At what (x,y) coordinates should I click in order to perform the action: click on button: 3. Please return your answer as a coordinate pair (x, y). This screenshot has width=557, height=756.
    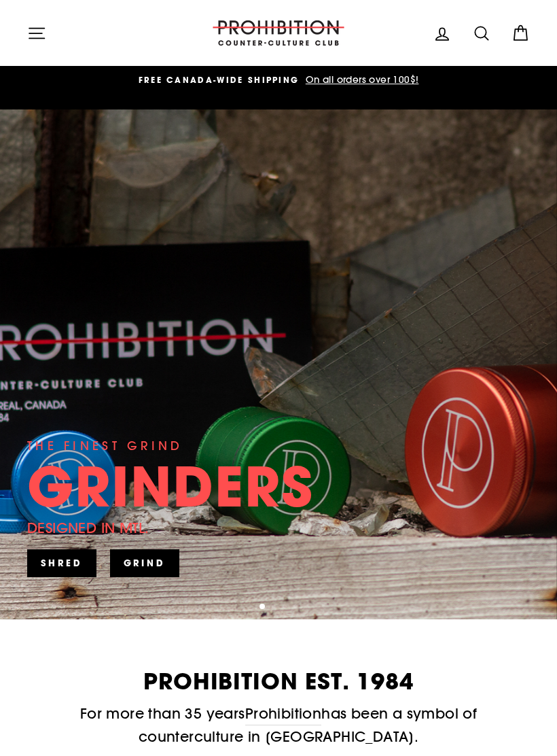
    Looking at the image, I should click on (286, 608).